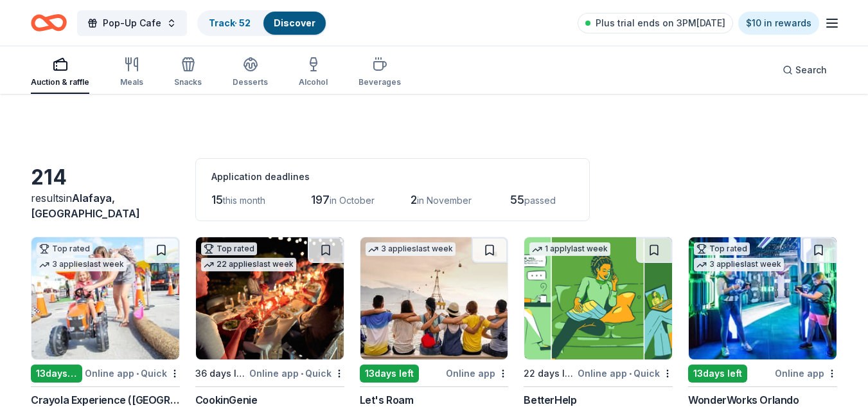  Describe the element at coordinates (244, 200) in the screenshot. I see `span: this month` at that location.